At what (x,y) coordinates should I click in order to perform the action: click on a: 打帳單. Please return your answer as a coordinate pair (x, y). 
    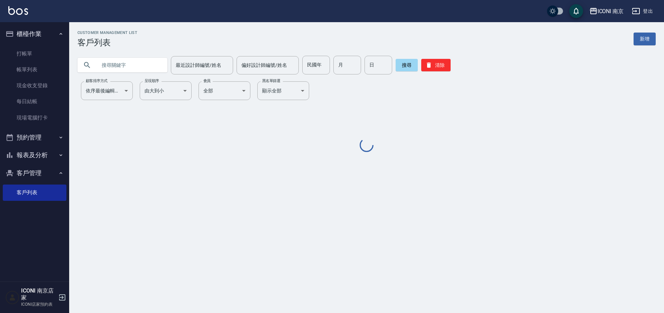
    Looking at the image, I should click on (35, 54).